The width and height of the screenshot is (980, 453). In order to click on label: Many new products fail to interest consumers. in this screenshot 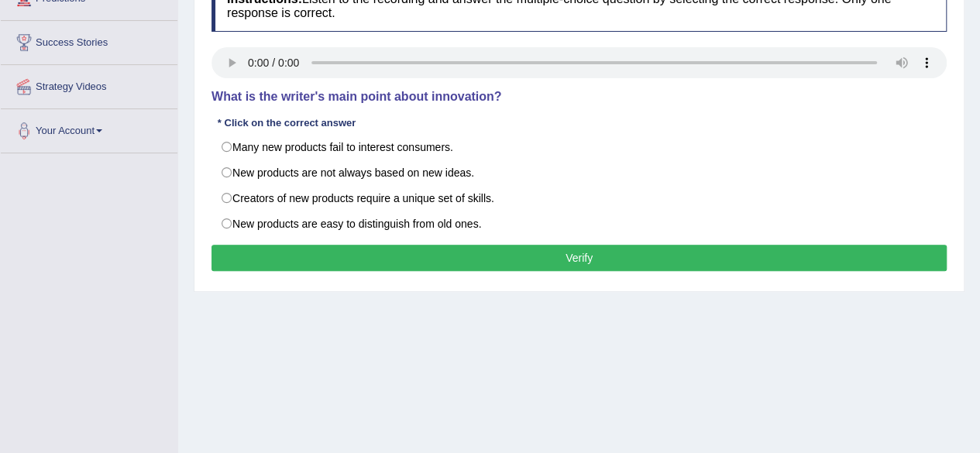, I will do `click(578, 148)`.